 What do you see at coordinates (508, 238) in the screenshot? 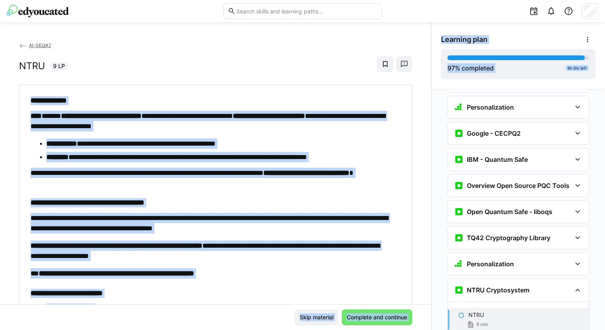
I see `h3: TQ42 Cryptography Library` at bounding box center [508, 238].